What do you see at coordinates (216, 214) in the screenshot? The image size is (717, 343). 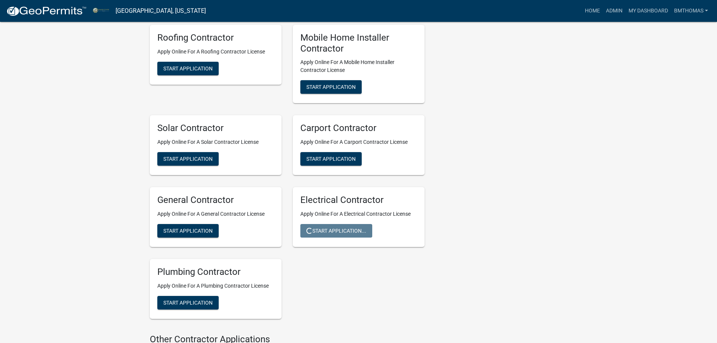 I see `p: Apply Online For A General Contractor License` at bounding box center [216, 214].